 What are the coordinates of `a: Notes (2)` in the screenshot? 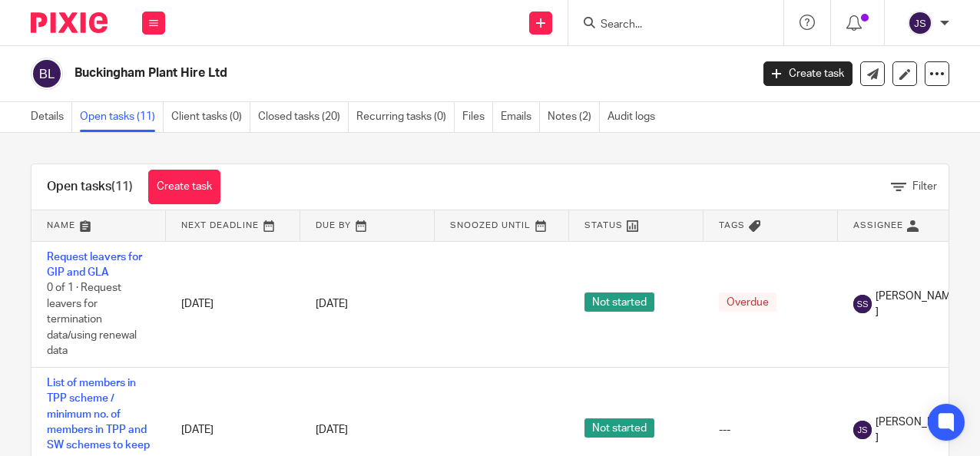 It's located at (574, 117).